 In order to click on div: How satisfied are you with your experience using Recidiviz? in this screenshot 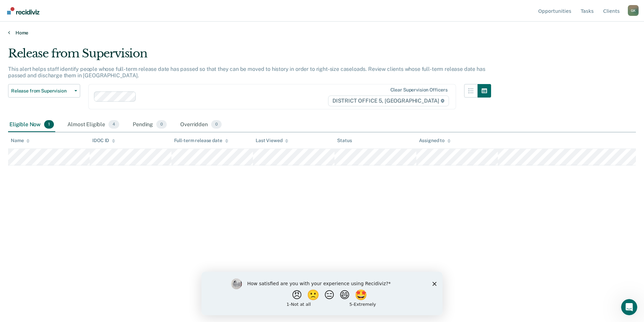, I will do `click(124, 12)`.